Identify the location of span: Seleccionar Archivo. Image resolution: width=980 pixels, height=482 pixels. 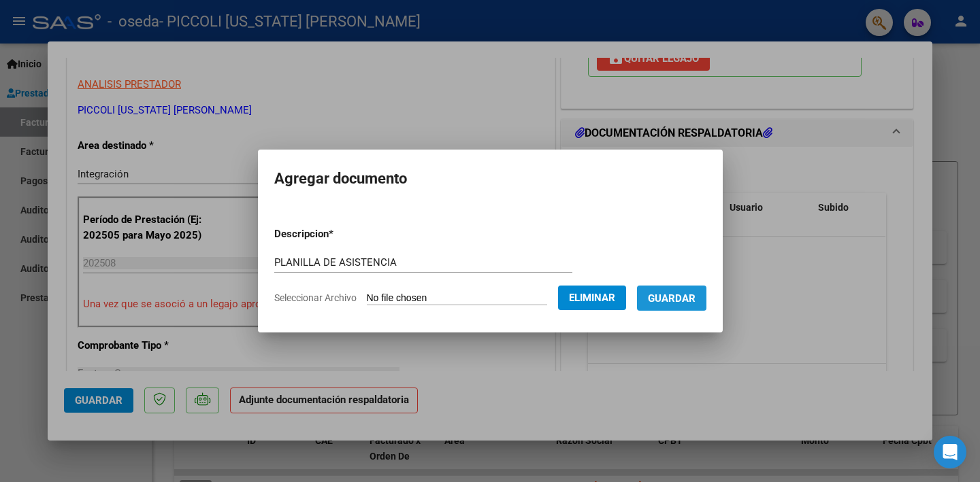
(315, 298).